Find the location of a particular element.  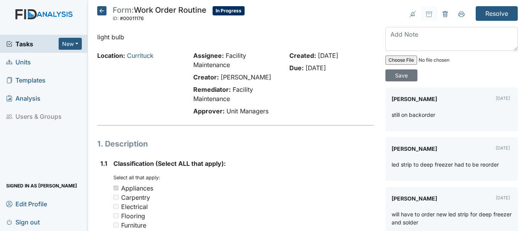

p: still on backorder is located at coordinates (413, 115).